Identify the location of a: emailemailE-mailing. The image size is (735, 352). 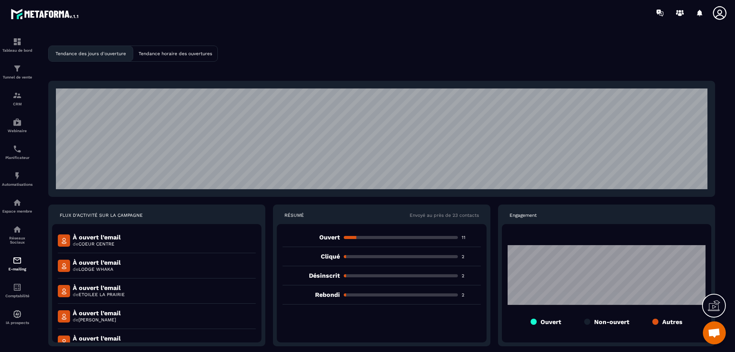
(17, 264).